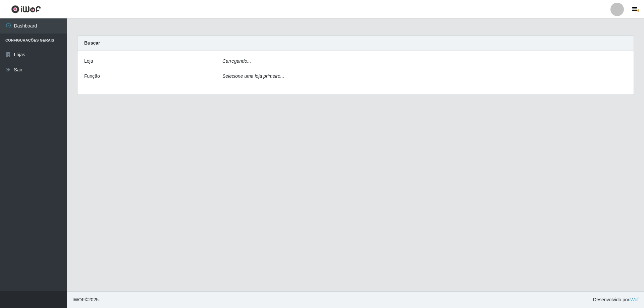  Describe the element at coordinates (78, 299) in the screenshot. I see `span: IWOF` at that location.